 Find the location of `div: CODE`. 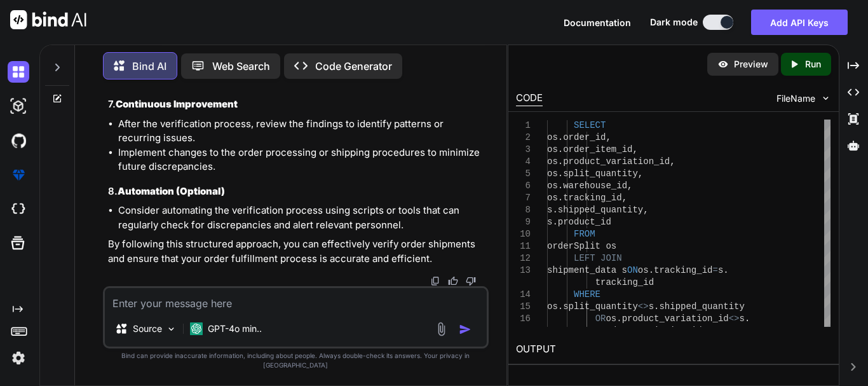

div: CODE is located at coordinates (530, 99).